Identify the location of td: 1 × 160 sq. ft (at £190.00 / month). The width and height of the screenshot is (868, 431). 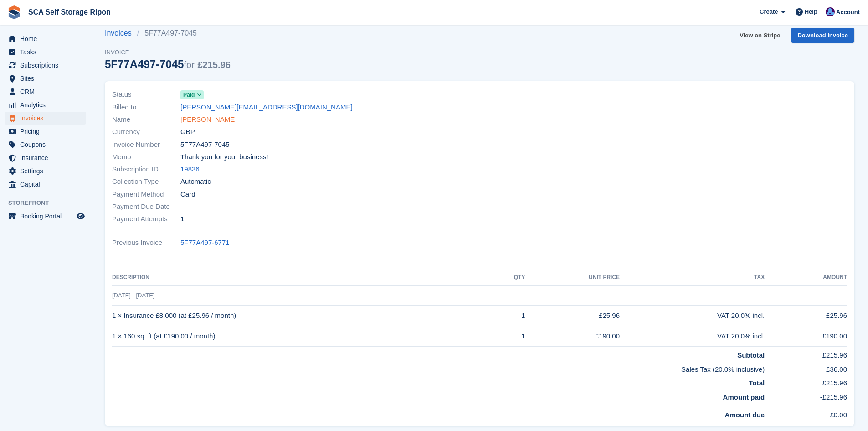
(301, 336).